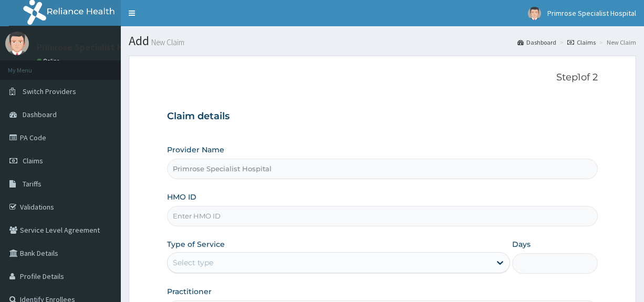 Image resolution: width=644 pixels, height=302 pixels. What do you see at coordinates (167, 42) in the screenshot?
I see `small: New Claim` at bounding box center [167, 42].